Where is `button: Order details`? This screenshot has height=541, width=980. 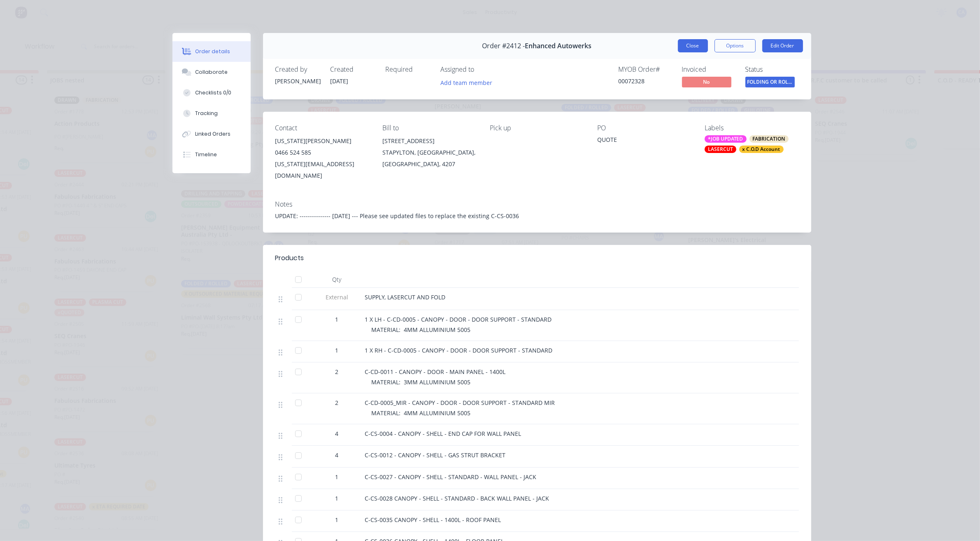
button: Order details is located at coordinates (212, 51).